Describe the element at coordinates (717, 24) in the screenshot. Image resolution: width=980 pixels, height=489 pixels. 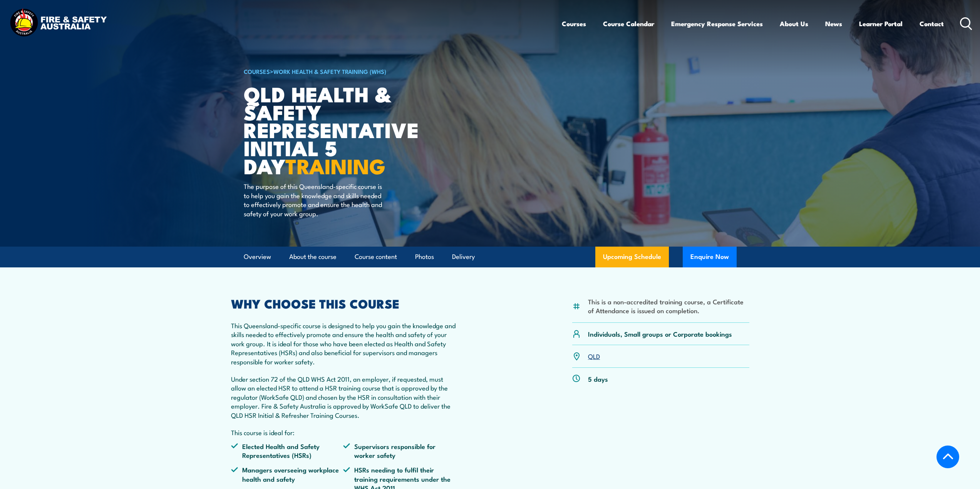
I see `a: Emergency Response Services` at that location.